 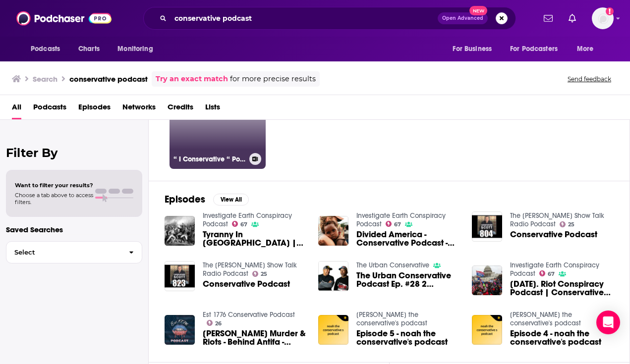 What do you see at coordinates (603, 18) in the screenshot?
I see `img: User Profile` at bounding box center [603, 18].